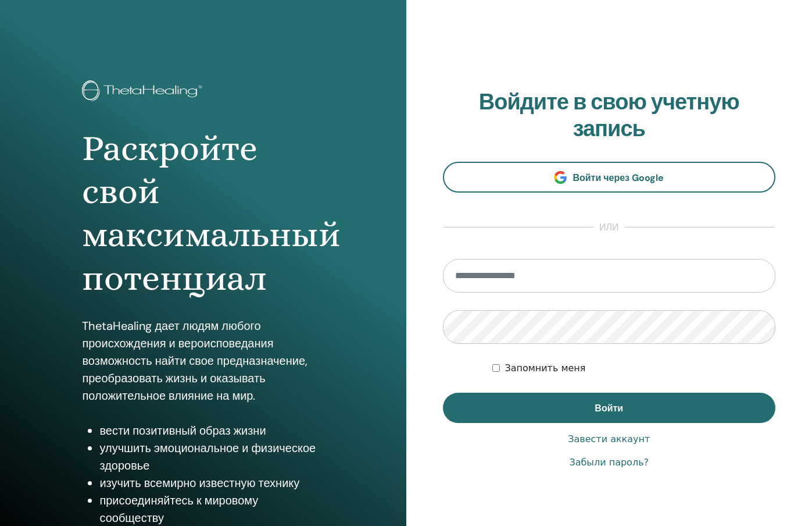 The width and height of the screenshot is (812, 526). Describe the element at coordinates (545, 368) in the screenshot. I see `font: Запомнить меня` at that location.